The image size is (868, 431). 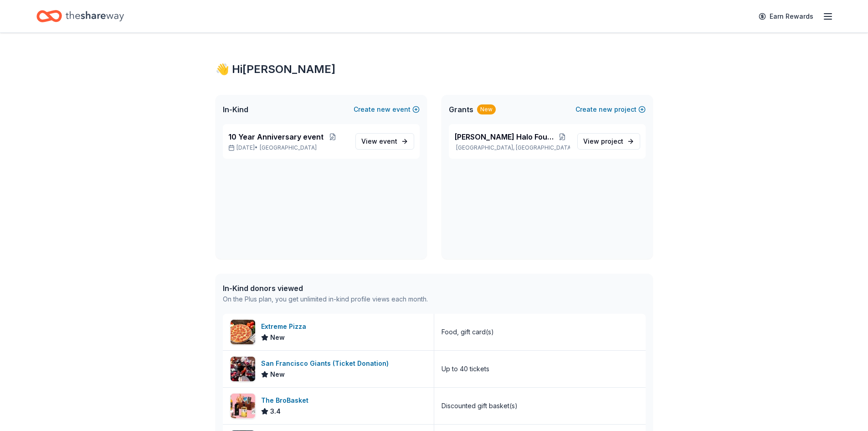 I want to click on span: 3.4, so click(x=275, y=412).